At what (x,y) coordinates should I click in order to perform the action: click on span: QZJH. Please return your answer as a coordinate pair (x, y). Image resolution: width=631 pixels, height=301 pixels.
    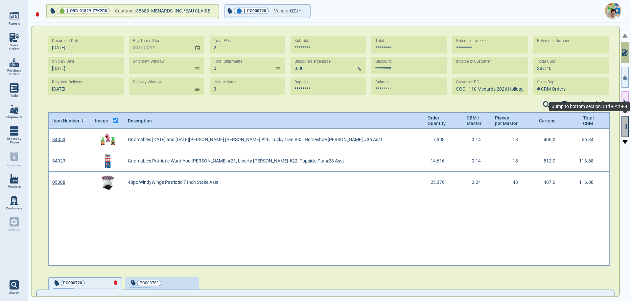
    Looking at the image, I should click on (296, 11).